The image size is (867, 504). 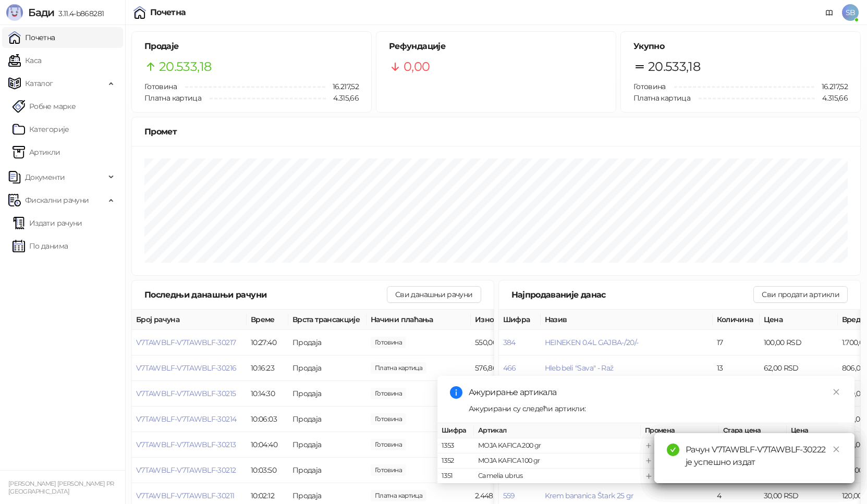 What do you see at coordinates (510, 368) in the screenshot?
I see `button: 466` at bounding box center [510, 368].